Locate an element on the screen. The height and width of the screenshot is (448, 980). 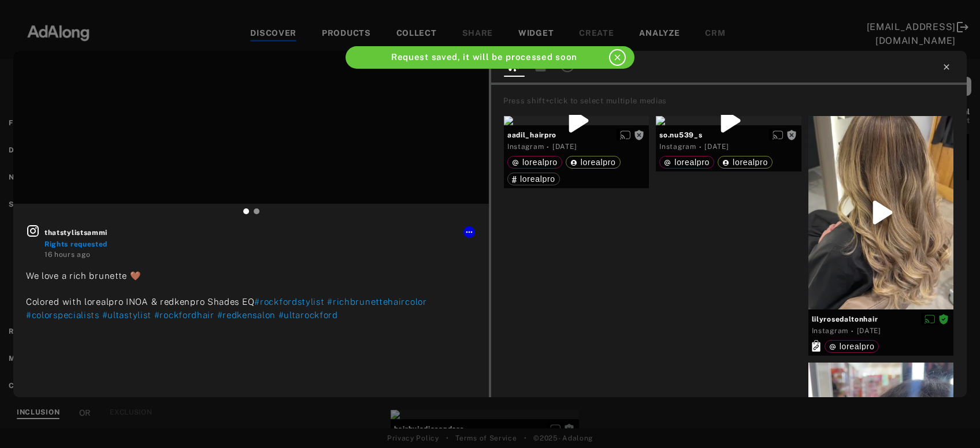
svg: Exact products linked is located at coordinates (816, 346).